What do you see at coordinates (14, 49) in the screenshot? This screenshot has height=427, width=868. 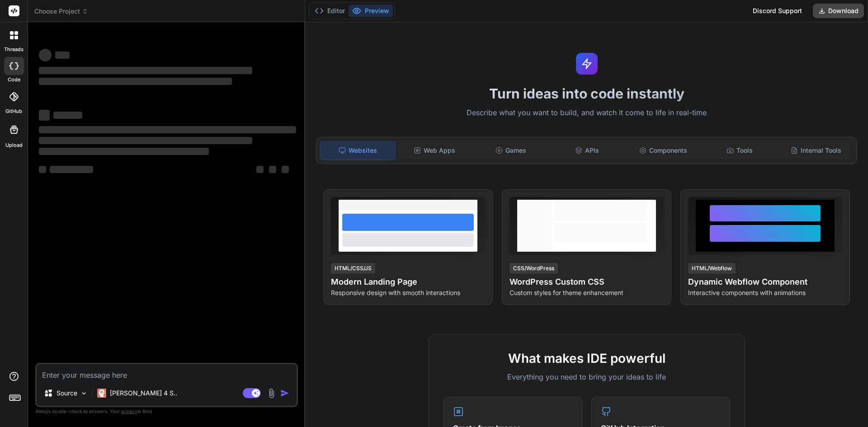 I see `label: threads` at bounding box center [14, 49].